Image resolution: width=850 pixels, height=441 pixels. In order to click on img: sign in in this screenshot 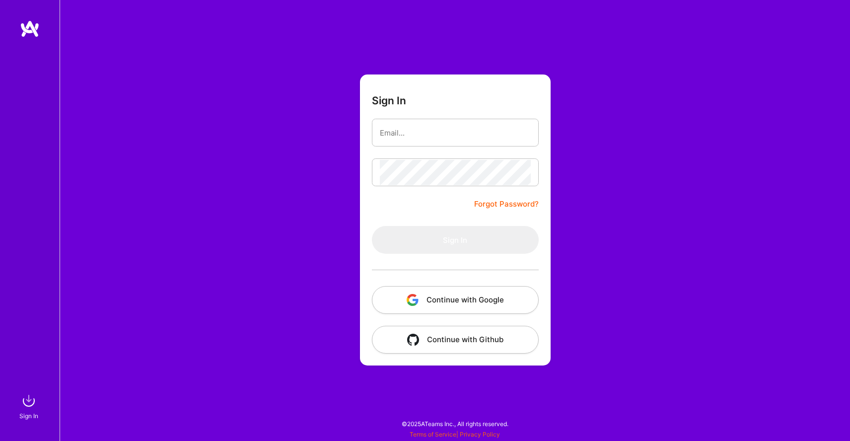, I will do `click(29, 401)`.